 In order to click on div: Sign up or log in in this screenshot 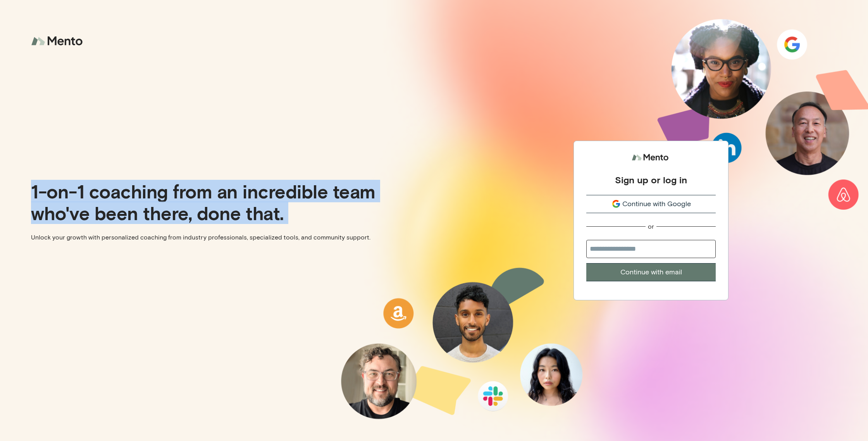, I will do `click(652, 180)`.